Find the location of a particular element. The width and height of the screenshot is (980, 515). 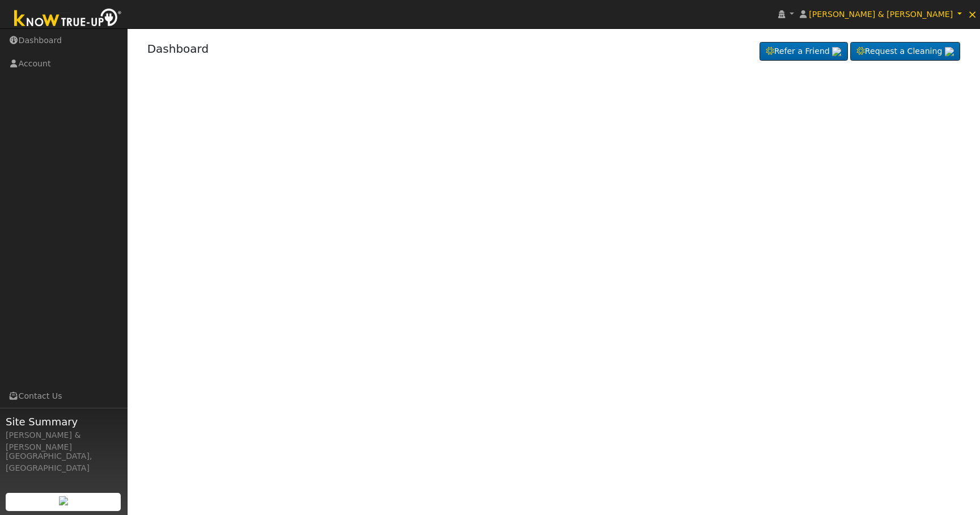

a: Refer a Friend is located at coordinates (804, 52).